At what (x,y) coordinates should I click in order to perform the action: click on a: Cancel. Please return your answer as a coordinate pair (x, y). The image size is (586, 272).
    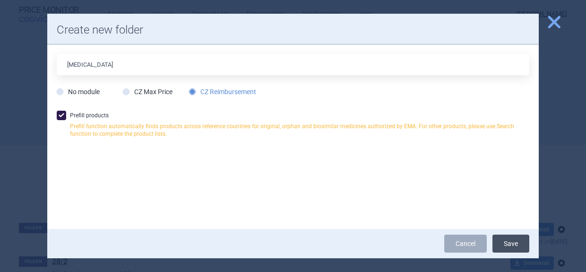
    Looking at the image, I should click on (465, 243).